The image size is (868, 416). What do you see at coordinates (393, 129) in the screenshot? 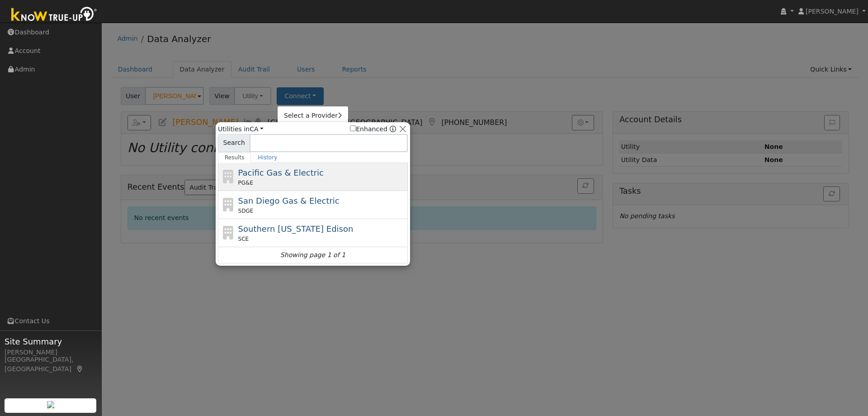
I see `a: Enhanced Providers` at bounding box center [393, 129].